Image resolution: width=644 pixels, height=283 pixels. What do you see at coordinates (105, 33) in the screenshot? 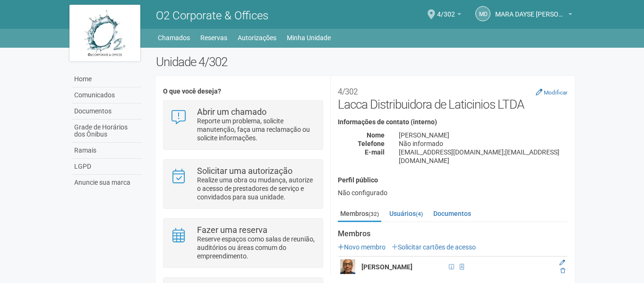
I see `img: logo.jpg` at bounding box center [105, 33].